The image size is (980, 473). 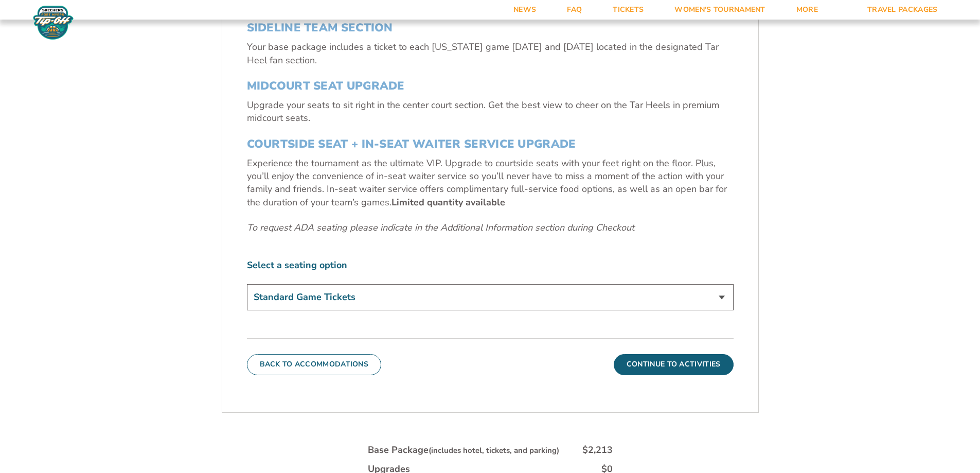 I want to click on button: Continue To Activities, so click(x=673, y=364).